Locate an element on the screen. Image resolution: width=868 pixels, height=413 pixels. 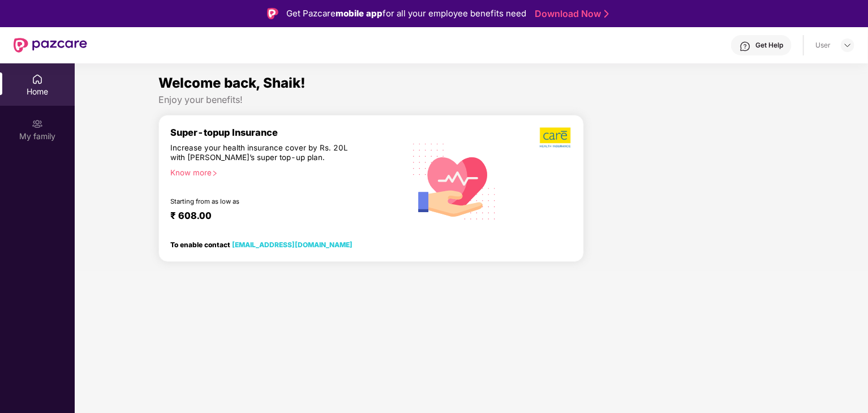
div: Get Pazcare for all your employee benefits need is located at coordinates (406, 14).